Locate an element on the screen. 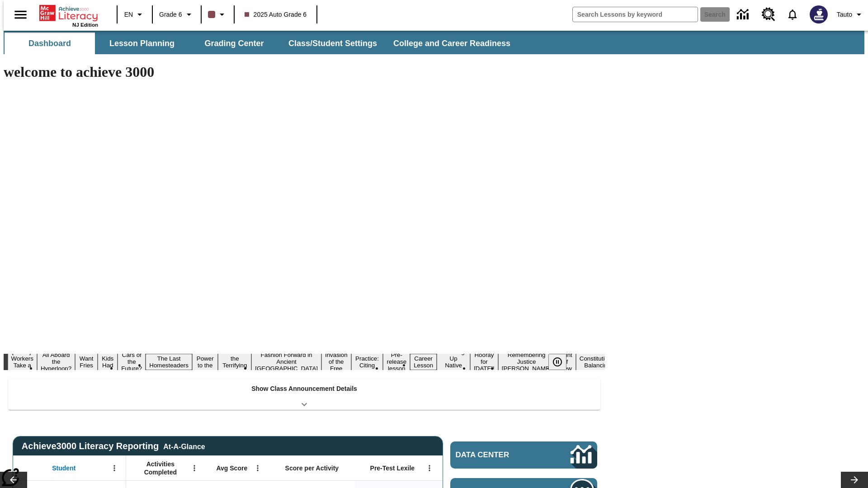 The image size is (868, 488). button: Slide 11 Mixed Practice: Citing Evidence is located at coordinates (367, 362).